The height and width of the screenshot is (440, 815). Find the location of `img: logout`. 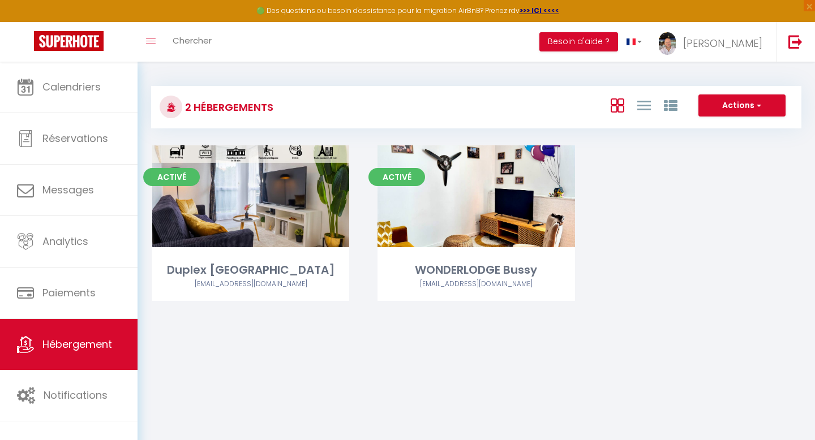

img: logout is located at coordinates (795, 41).